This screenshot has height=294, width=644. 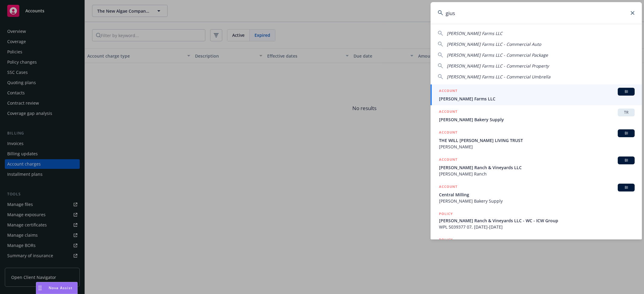 What do you see at coordinates (57, 288) in the screenshot?
I see `button: Nova Assist` at bounding box center [57, 288].